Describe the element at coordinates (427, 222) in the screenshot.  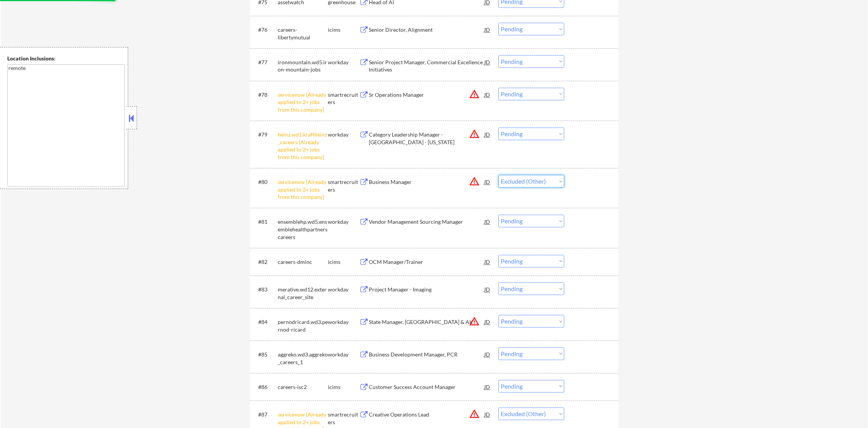
I see `div: Vendor Management Sourcing Manager` at that location.